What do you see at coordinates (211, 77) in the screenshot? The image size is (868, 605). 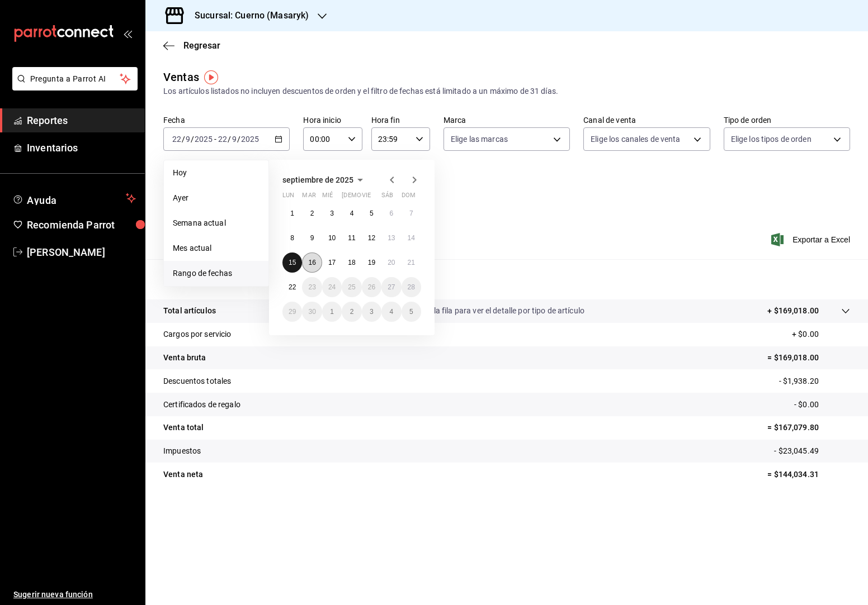 I see `img: Tooltip marker` at bounding box center [211, 77].